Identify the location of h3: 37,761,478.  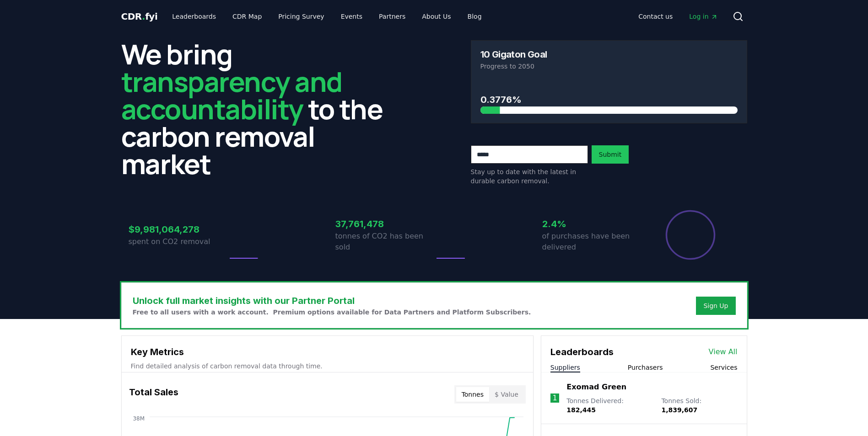
(385, 224).